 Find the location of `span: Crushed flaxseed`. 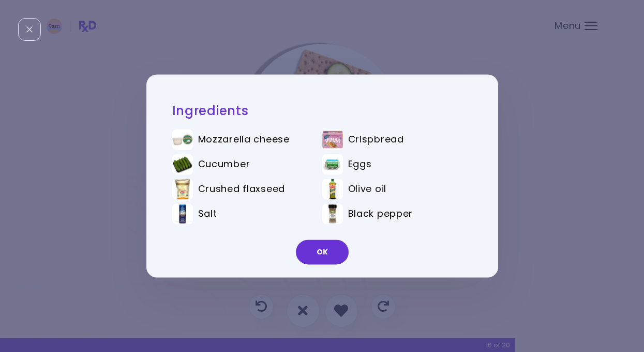

span: Crushed flaxseed is located at coordinates (241, 189).